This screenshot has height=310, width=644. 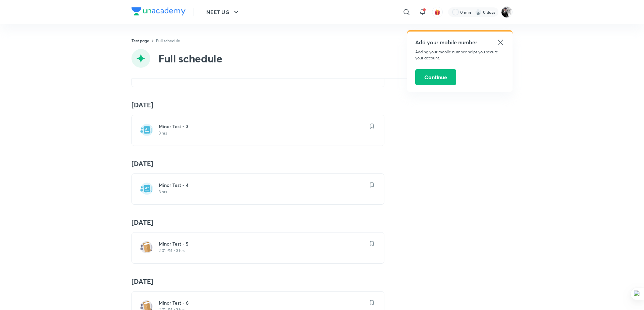 What do you see at coordinates (262, 185) in the screenshot?
I see `h6: Minor Test - 4` at bounding box center [262, 185].